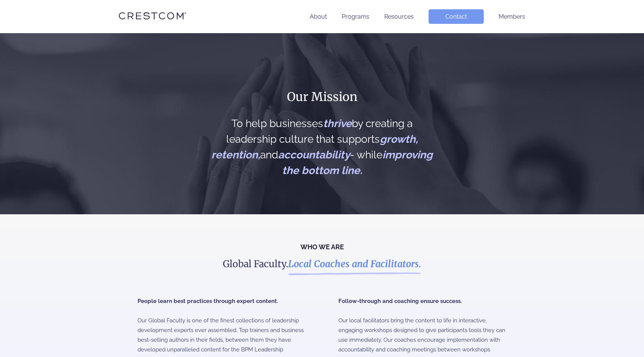  Describe the element at coordinates (318, 17) in the screenshot. I see `a: About` at that location.